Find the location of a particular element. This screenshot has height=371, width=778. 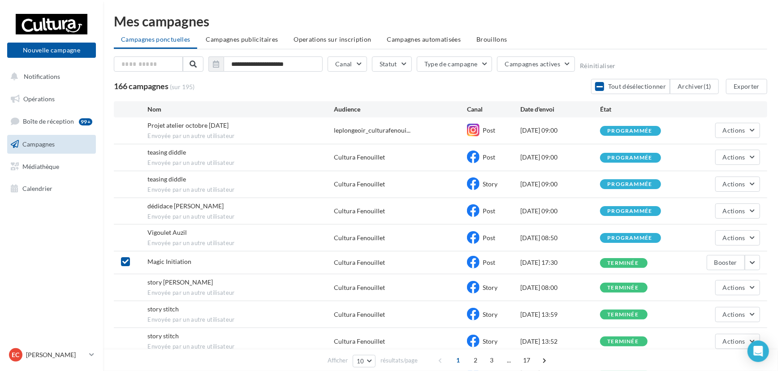

span: Campagnes is located at coordinates (39, 144).